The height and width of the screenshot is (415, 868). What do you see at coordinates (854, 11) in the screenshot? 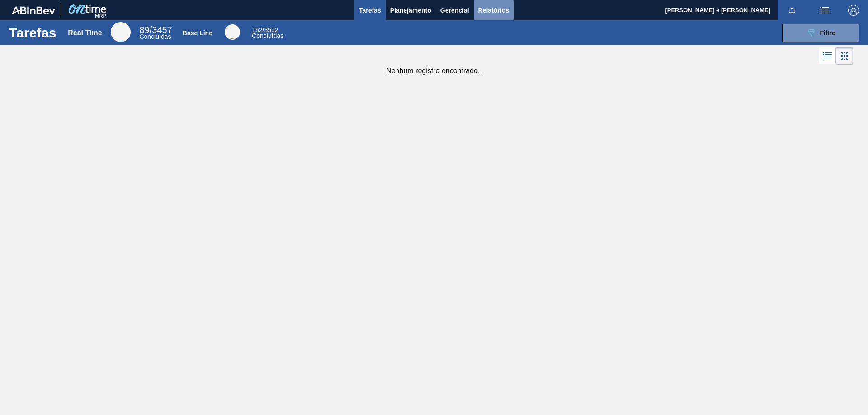
I see `img: Logout` at bounding box center [854, 11].